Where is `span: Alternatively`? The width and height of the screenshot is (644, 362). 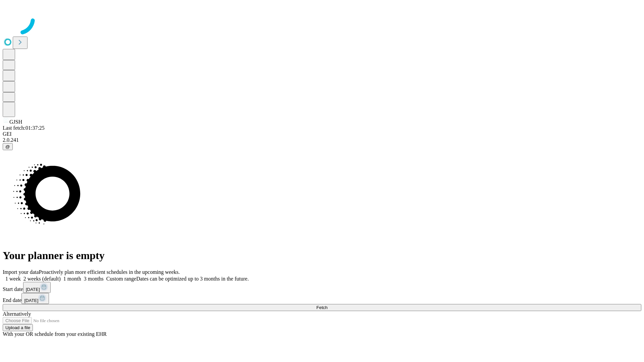 span: Alternatively is located at coordinates (17, 314).